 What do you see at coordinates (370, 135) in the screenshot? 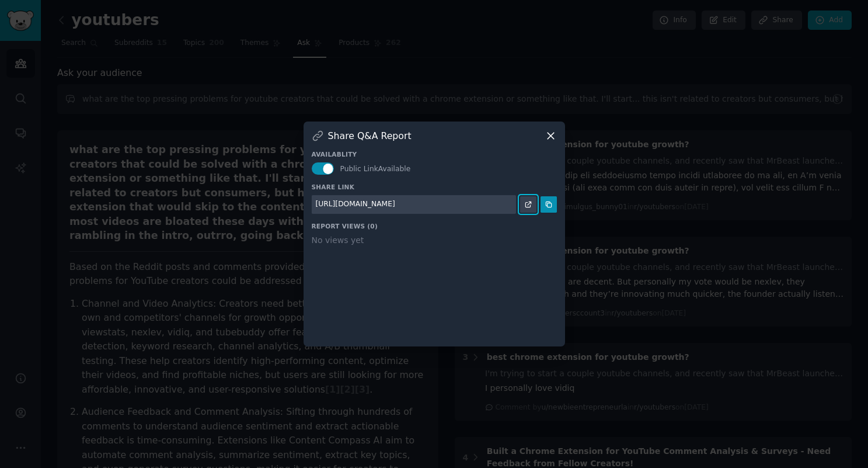
I see `h3: Share Q&A Report` at bounding box center [370, 135].